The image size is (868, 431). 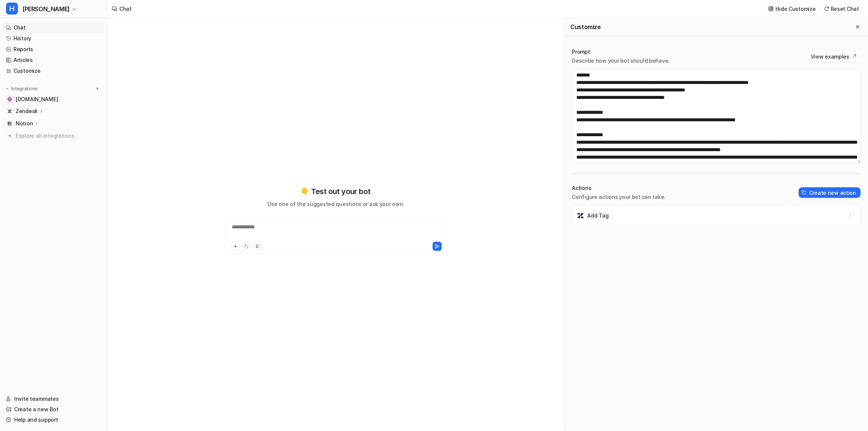 I want to click on img: swyfthome.com, so click(x=10, y=99).